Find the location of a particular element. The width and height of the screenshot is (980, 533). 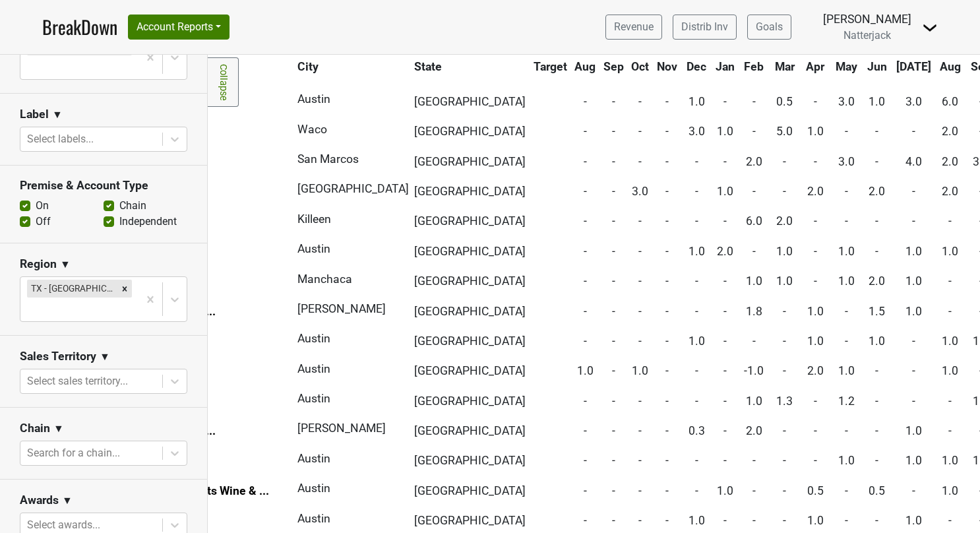

th: Nov: activate to sort column ascending is located at coordinates (667, 67).